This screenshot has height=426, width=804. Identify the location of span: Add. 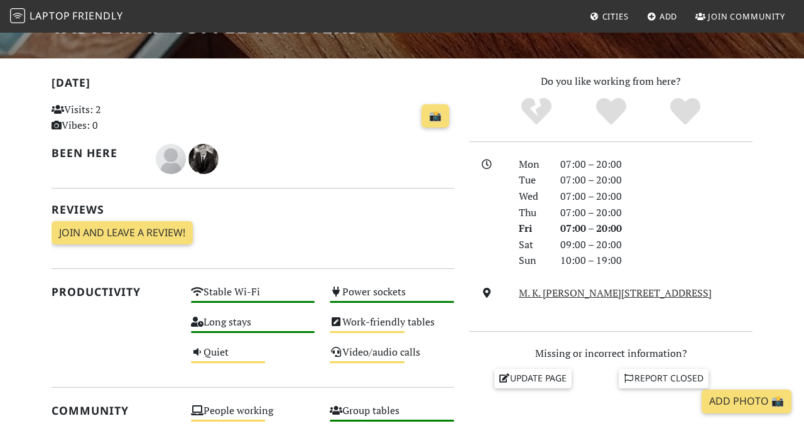
(668, 16).